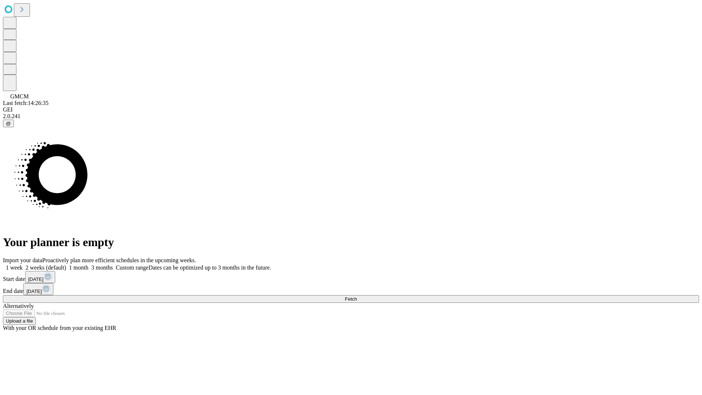 The width and height of the screenshot is (702, 395). What do you see at coordinates (18, 306) in the screenshot?
I see `span: Alternatively` at bounding box center [18, 306].